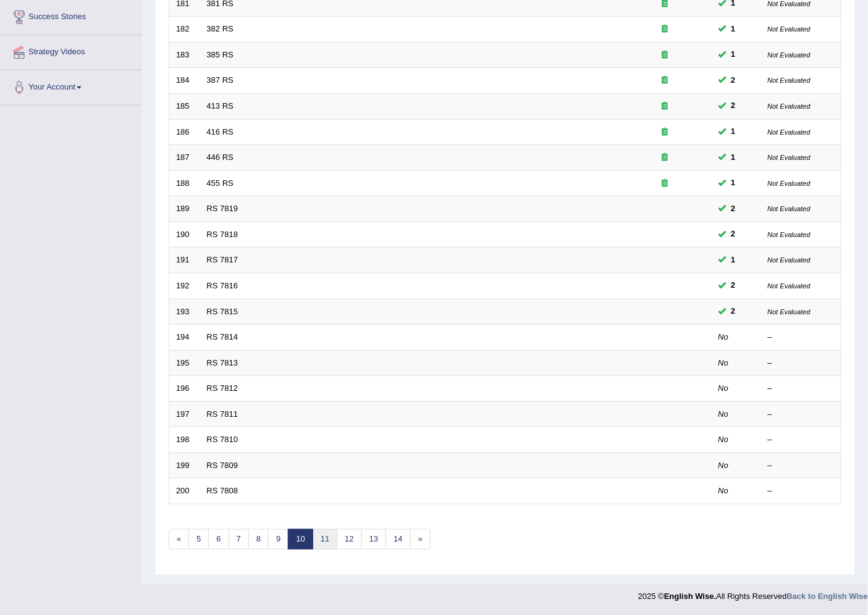  What do you see at coordinates (222, 337) in the screenshot?
I see `a: RS 7814` at bounding box center [222, 337].